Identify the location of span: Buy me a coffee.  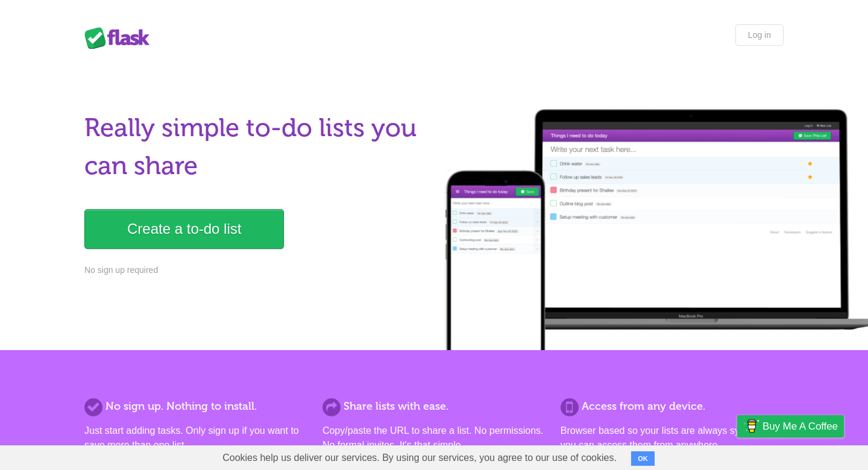
(800, 426).